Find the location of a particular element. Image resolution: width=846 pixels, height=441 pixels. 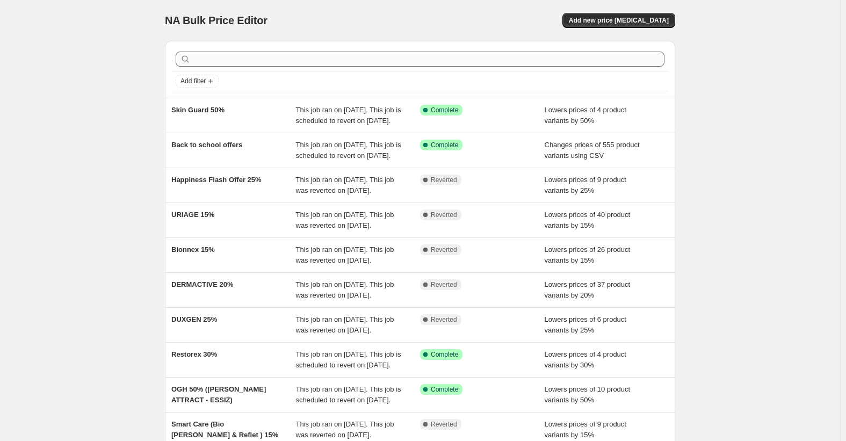

span: URIAGE 15% is located at coordinates (193, 214).